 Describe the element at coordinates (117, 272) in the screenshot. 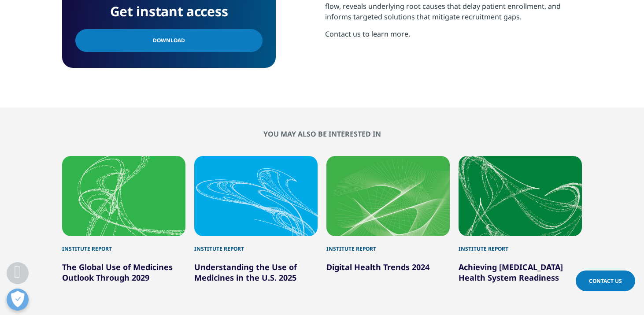

I see `a: The Global Use of Medicines Outlook Through 2029` at that location.